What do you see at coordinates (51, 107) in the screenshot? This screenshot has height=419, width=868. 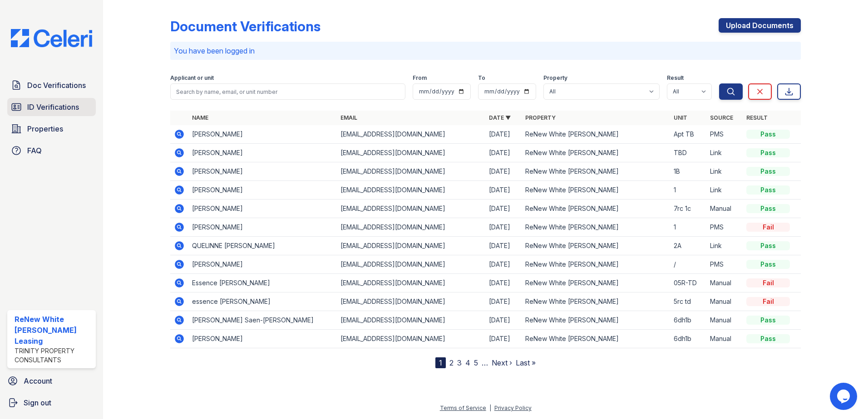 I see `a: ID Verifications` at bounding box center [51, 107].